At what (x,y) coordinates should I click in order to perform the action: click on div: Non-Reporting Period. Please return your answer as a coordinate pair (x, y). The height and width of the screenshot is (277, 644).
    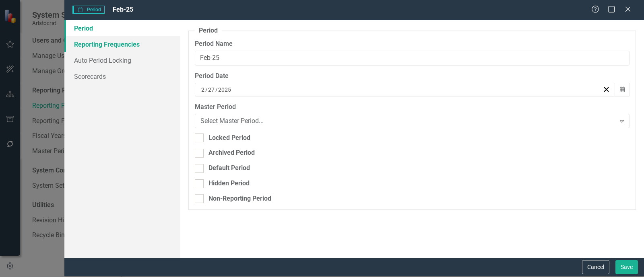
    Looking at the image, I should click on (240, 199).